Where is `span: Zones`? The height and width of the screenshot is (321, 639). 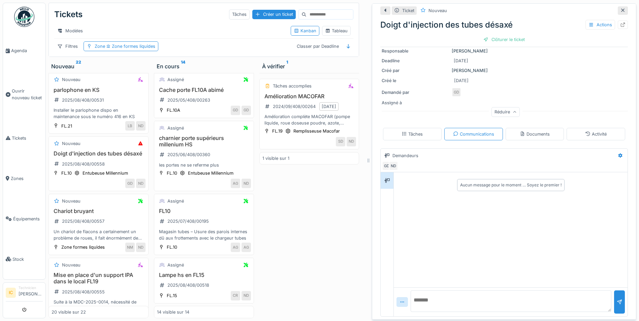
span: Zones is located at coordinates (27, 179).